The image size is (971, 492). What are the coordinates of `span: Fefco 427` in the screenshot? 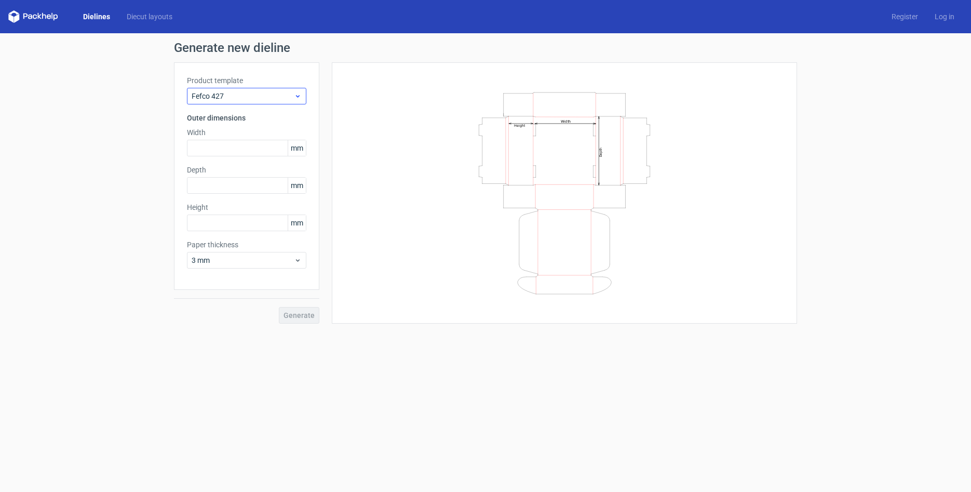 It's located at (242, 96).